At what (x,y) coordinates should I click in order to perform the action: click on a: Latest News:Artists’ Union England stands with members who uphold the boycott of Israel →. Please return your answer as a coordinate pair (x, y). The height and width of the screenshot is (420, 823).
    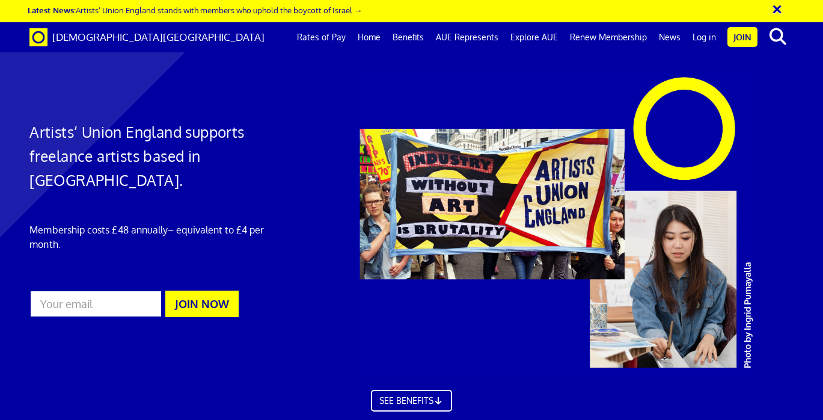
    Looking at the image, I should click on (195, 10).